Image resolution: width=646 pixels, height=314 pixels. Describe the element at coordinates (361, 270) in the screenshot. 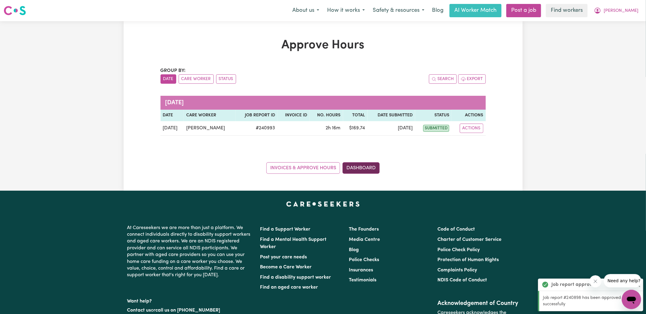

I see `a: Insurances` at that location.